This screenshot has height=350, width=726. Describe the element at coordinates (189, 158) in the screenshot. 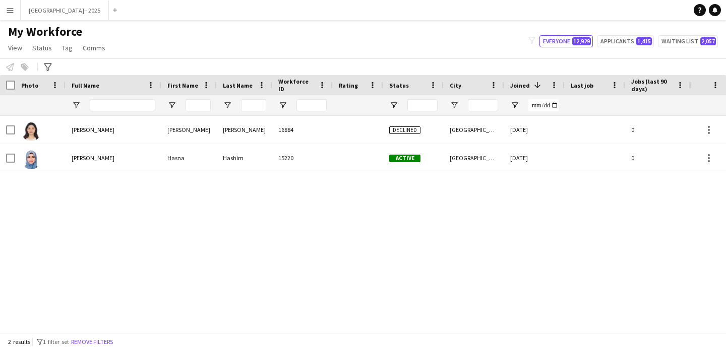

I see `div: Hasna` at that location.